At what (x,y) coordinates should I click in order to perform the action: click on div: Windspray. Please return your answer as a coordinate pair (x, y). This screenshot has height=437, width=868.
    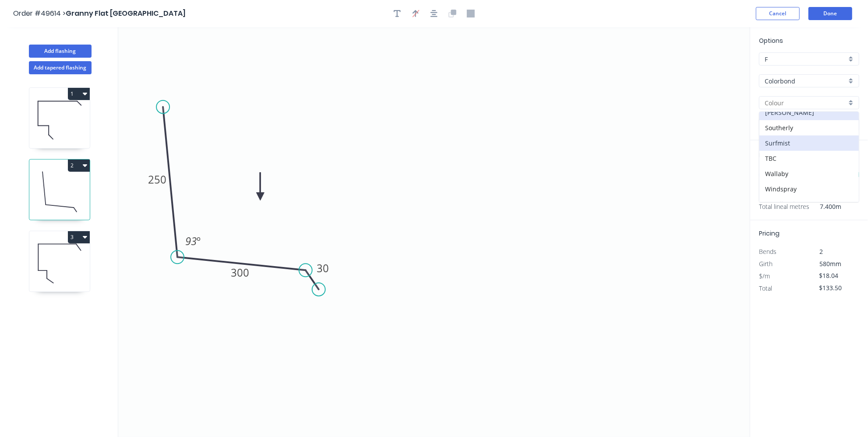
    Looking at the image, I should click on (808, 189).